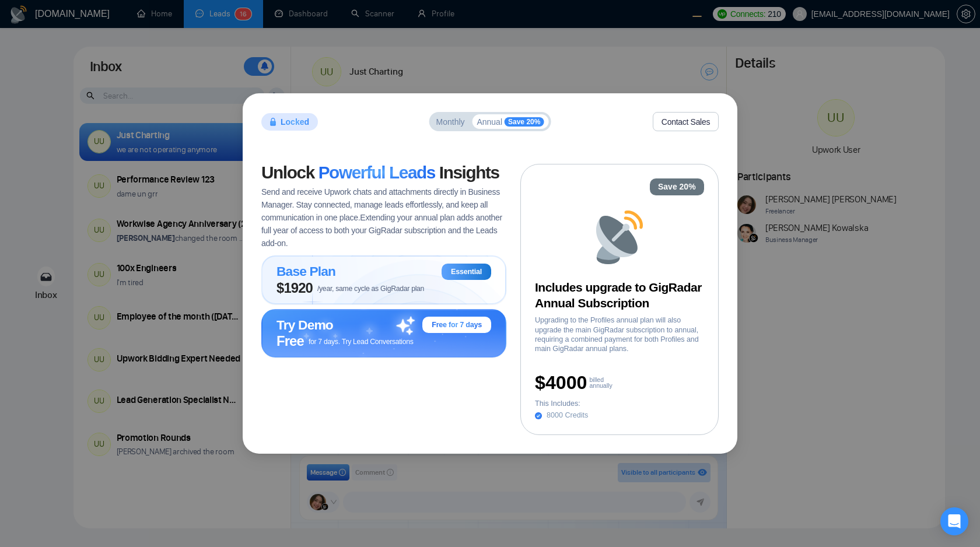  What do you see at coordinates (384, 218) in the screenshot?
I see `span: Send and receive Upwork chats and attachments directly in Business Manager. Stay connected, manag...` at bounding box center [384, 218].